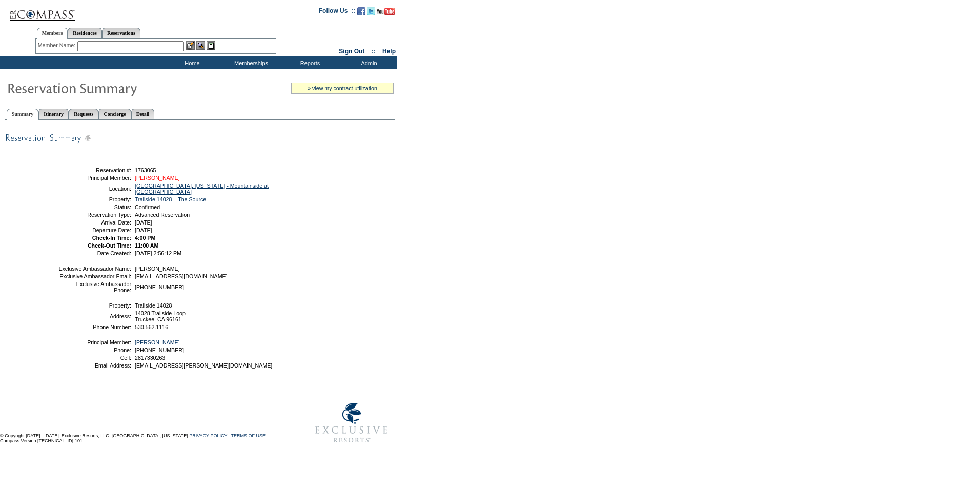 Image resolution: width=980 pixels, height=489 pixels. Describe the element at coordinates (94, 358) in the screenshot. I see `td: Cell:` at that location.